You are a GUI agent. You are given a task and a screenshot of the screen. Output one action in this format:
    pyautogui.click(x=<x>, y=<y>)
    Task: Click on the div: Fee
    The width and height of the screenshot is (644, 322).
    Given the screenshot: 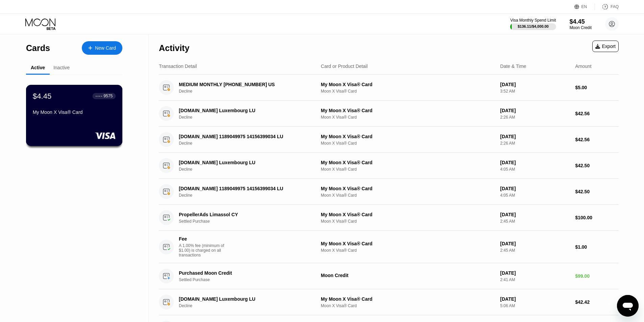 What is the action you would take?
    pyautogui.click(x=203, y=239)
    